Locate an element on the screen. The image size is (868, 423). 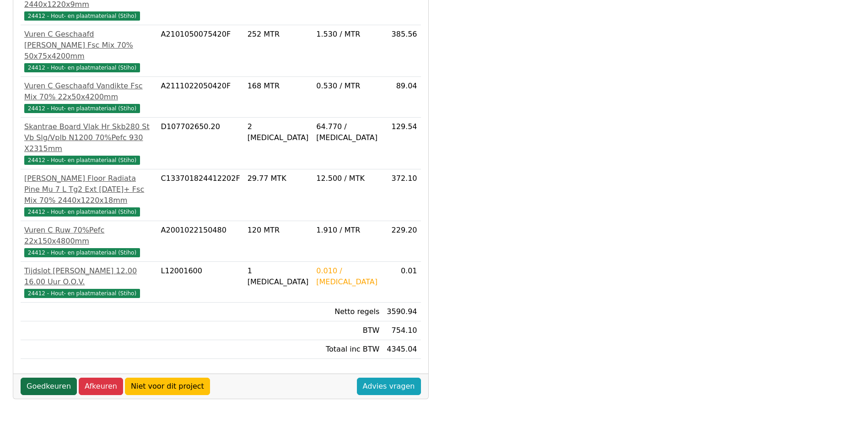
td: 3590.94 is located at coordinates (401, 312).